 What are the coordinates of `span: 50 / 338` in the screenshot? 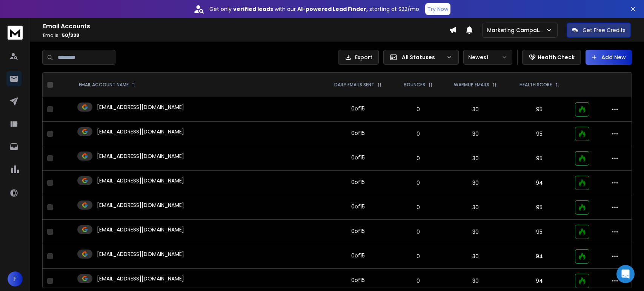 It's located at (71, 35).